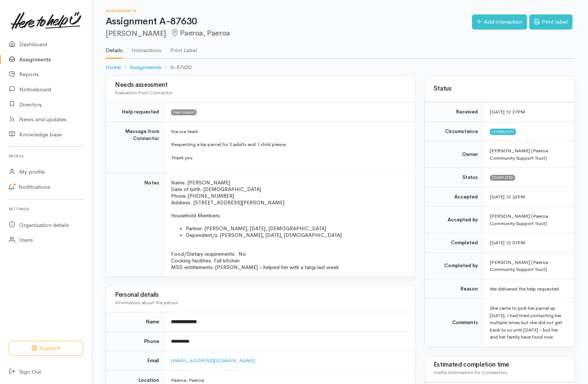 The height and width of the screenshot is (384, 588). What do you see at coordinates (470, 372) in the screenshot?
I see `span: Useful information for Connectors` at bounding box center [470, 372].